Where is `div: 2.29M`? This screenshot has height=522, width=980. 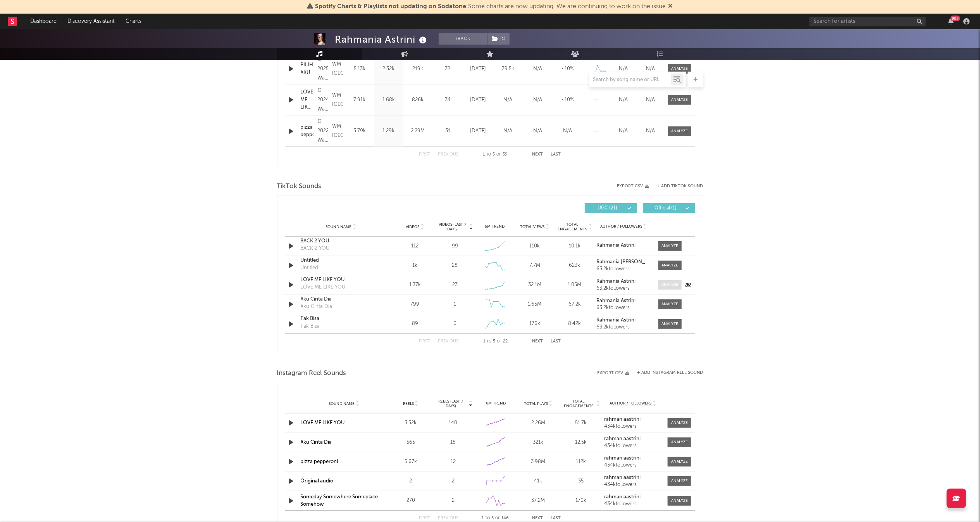 div: 2.29M is located at coordinates (417, 131).